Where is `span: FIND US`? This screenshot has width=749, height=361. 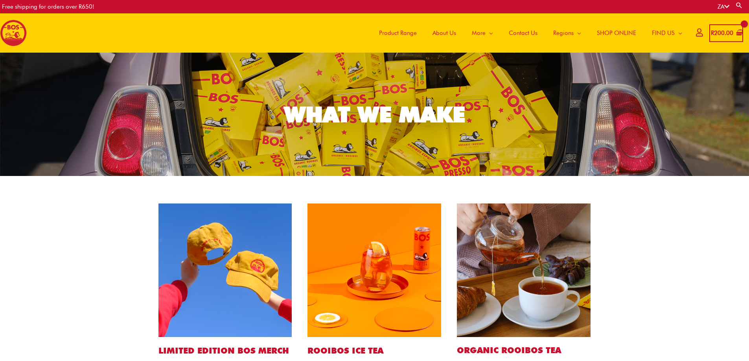
span: FIND US is located at coordinates (664, 33).